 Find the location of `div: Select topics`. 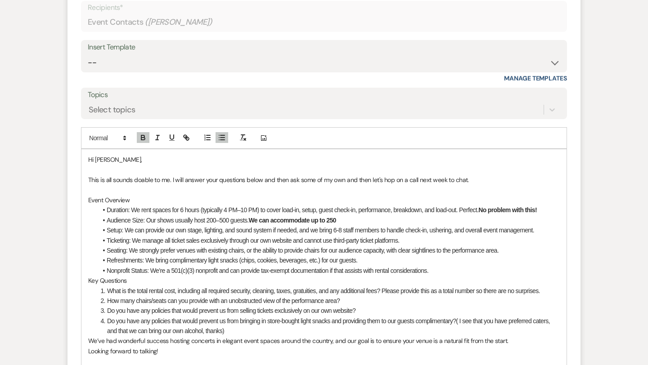

div: Select topics is located at coordinates (112, 110).